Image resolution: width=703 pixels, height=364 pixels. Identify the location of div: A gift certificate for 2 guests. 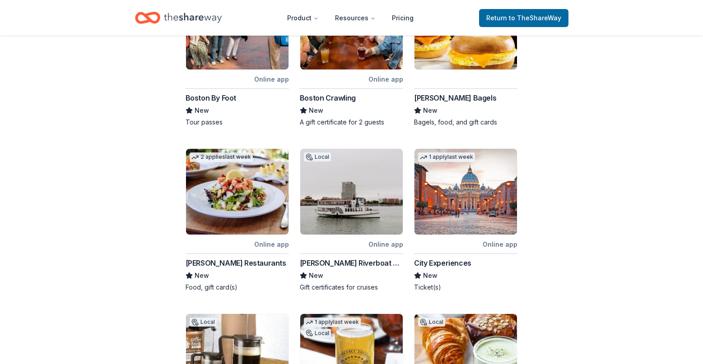
(351, 122).